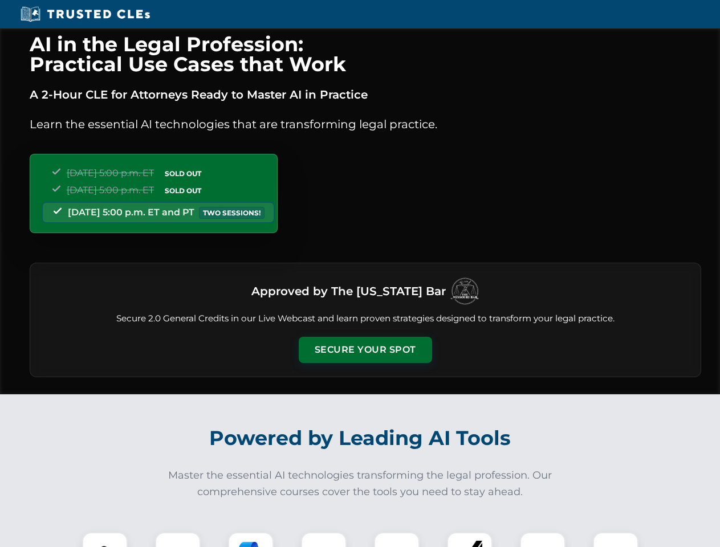 The height and width of the screenshot is (547, 720). Describe the element at coordinates (365, 319) in the screenshot. I see `p: Secure 2.0 General Credits in our Live Webcast and learn proven strategies designed to transform ...` at that location.